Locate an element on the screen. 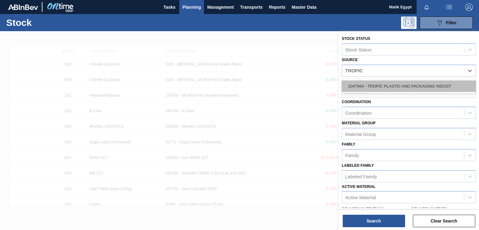 This screenshot has height=230, width=479. img: TNhmsLtSVTkK8tSr43FrP2fwEKptu5GPRR3wAAAABJRU5ErkJggg== is located at coordinates (23, 7).